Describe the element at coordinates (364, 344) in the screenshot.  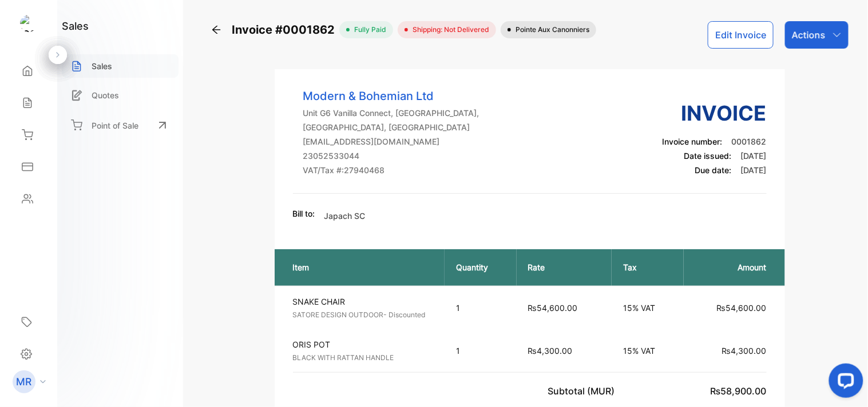
I see `p: ORIS POT` at that location.